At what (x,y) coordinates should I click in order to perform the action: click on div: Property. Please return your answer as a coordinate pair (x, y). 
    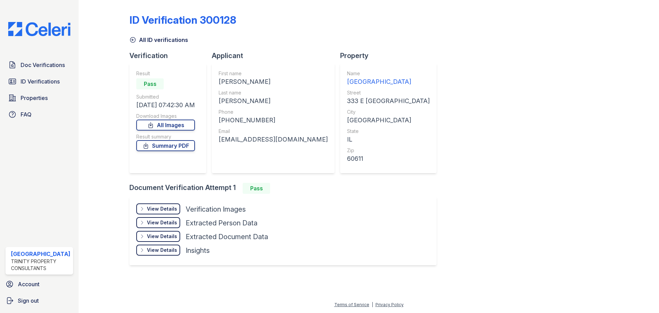
    Looking at the image, I should click on (391, 56).